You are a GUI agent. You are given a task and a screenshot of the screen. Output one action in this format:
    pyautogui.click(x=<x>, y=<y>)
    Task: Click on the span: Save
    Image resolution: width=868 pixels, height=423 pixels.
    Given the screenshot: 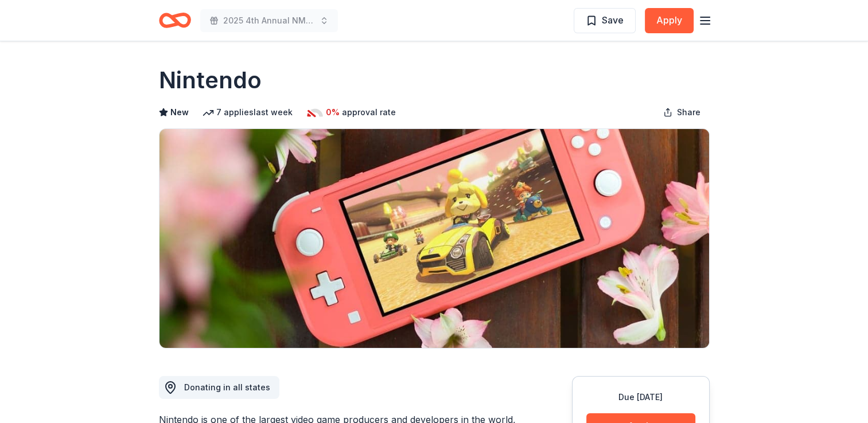 What is the action you would take?
    pyautogui.click(x=612, y=20)
    